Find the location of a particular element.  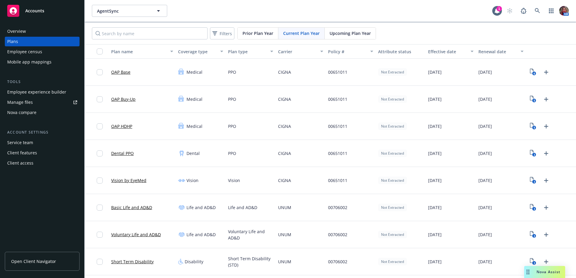

button: Effective date is located at coordinates (451, 52).